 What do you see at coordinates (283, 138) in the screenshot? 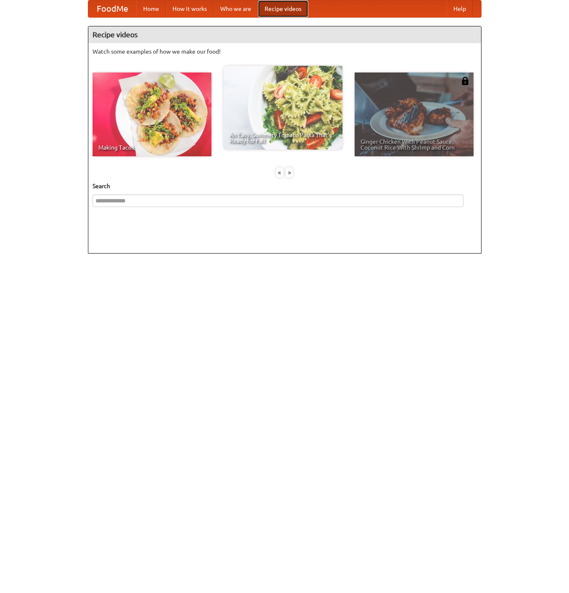
I see `span: An Easy, Summery Tomato Pasta That's Ready for Fall` at bounding box center [283, 138].